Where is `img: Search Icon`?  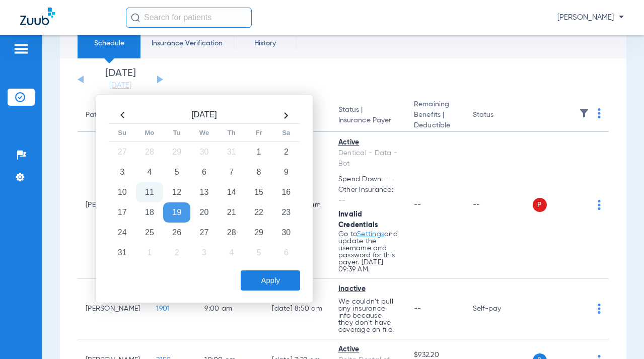
img: Search Icon is located at coordinates (136, 18).